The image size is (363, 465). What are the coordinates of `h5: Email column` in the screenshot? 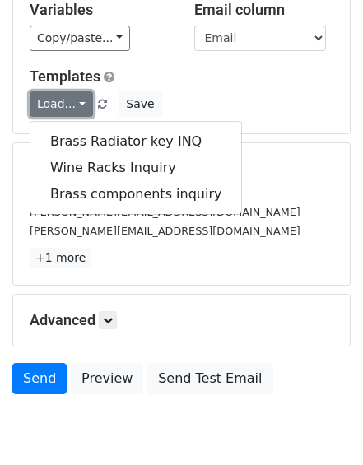 It's located at (264, 10).